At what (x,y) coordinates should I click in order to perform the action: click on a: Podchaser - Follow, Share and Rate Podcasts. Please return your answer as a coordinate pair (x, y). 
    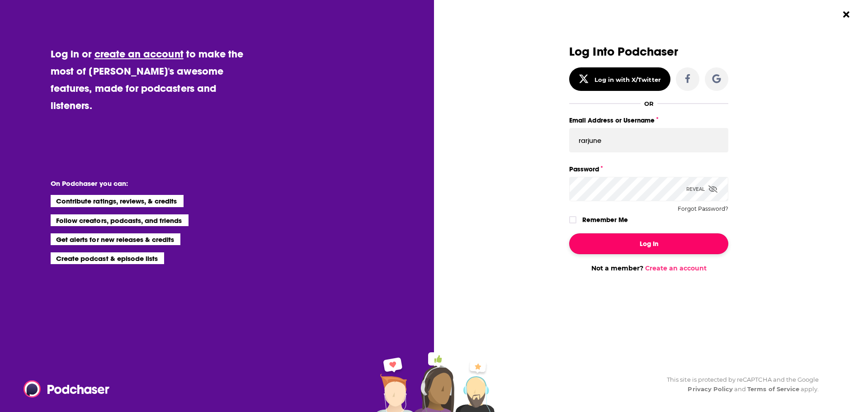
    Looking at the image, I should click on (63, 389).